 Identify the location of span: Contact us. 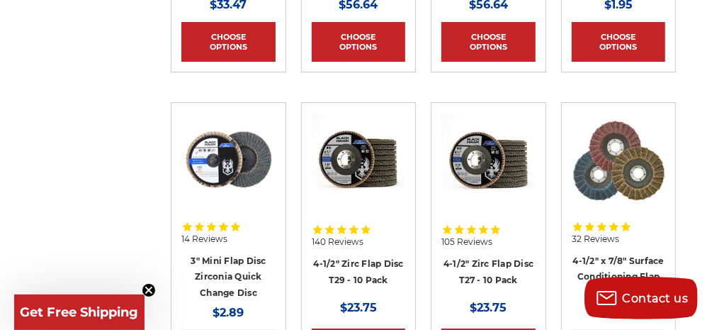
(656, 298).